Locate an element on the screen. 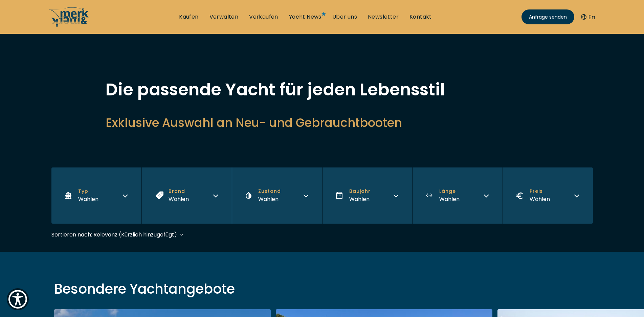  button: TypWählen is located at coordinates (96, 196).